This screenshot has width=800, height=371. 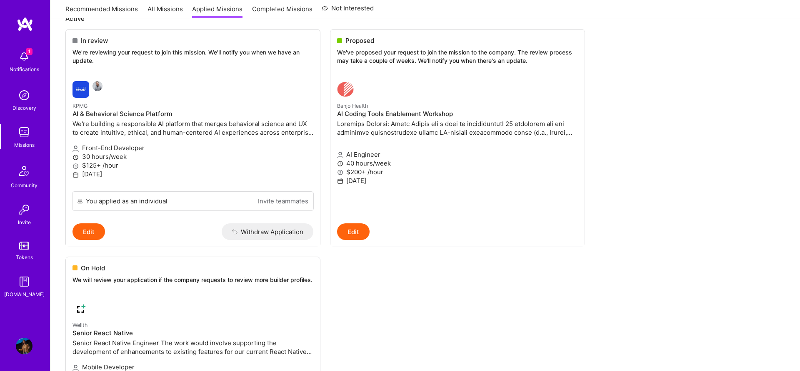 I want to click on p: Front-End Developer, so click(x=193, y=148).